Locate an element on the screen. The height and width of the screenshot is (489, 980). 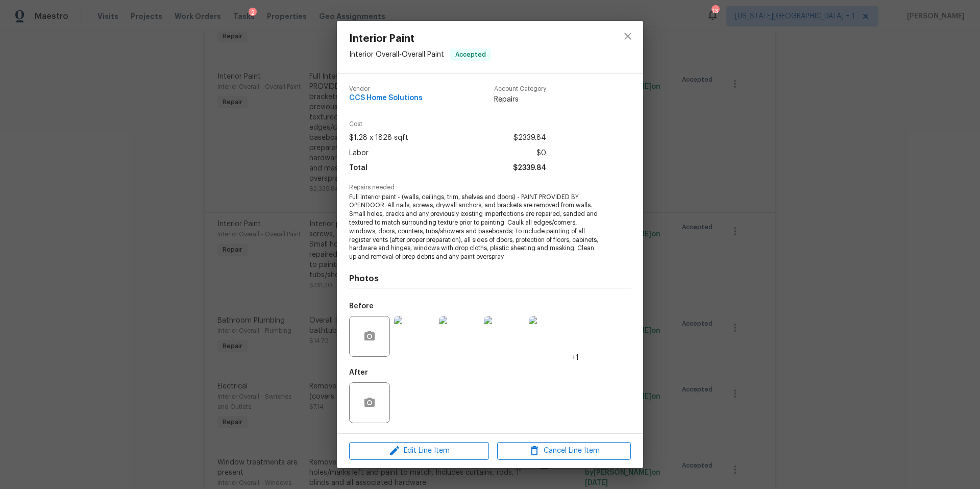
div: 2 is located at coordinates (253, 13).